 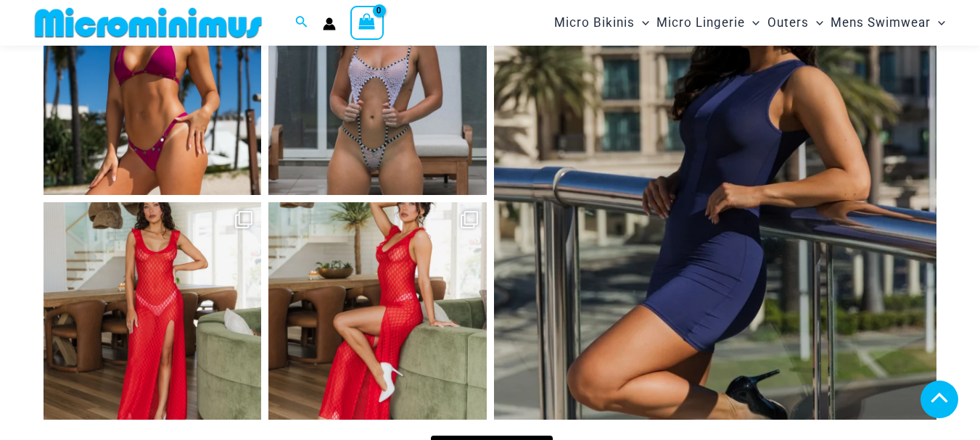 What do you see at coordinates (795, 22) in the screenshot?
I see `a: OutersMenu ToggleMenu Toggle` at bounding box center [795, 22].